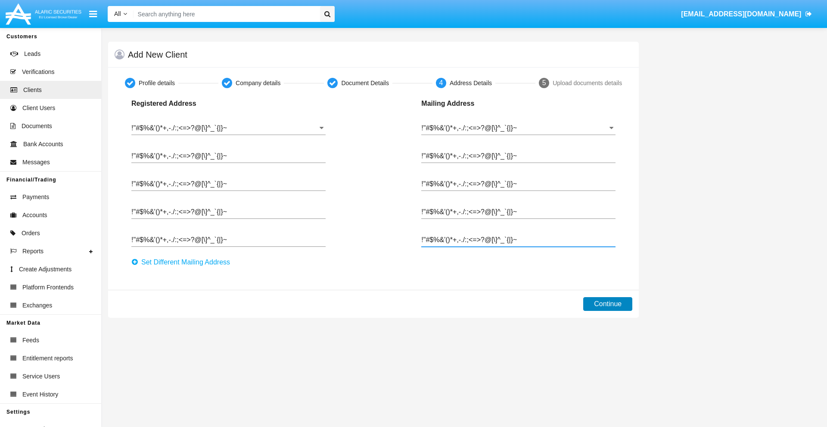 The height and width of the screenshot is (427, 827). What do you see at coordinates (544, 83) in the screenshot?
I see `span: 5` at bounding box center [544, 83].